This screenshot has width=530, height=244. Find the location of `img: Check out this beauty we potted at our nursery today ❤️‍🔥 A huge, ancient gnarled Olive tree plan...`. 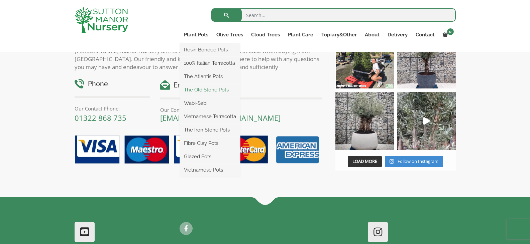

img: Check out this beauty we potted at our nursery today ❤️‍🔥 A huge, ancient gnarled Olive tree plan... is located at coordinates (364, 121).